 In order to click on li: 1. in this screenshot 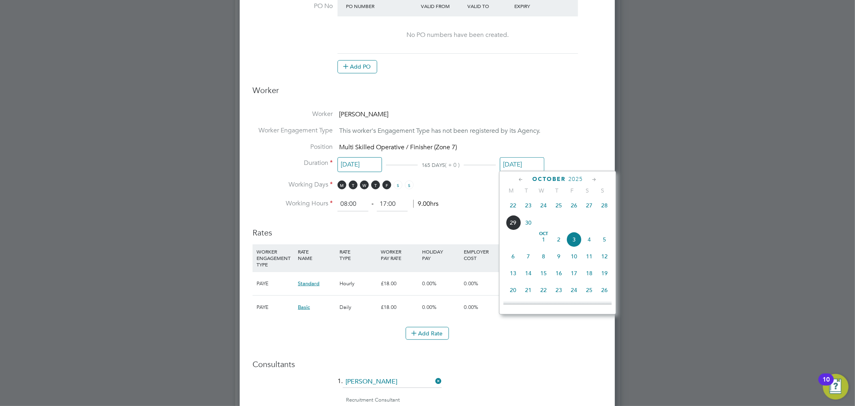, I will do `click(427, 386)`.